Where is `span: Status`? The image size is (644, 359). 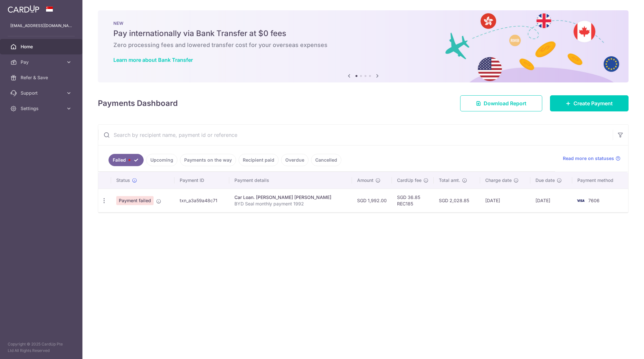
span: Status is located at coordinates (123, 180).